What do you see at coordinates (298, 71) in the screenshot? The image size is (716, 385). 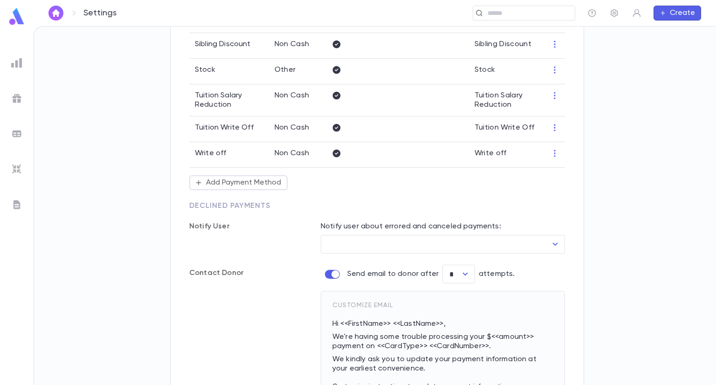 I see `td: Other` at bounding box center [298, 71].